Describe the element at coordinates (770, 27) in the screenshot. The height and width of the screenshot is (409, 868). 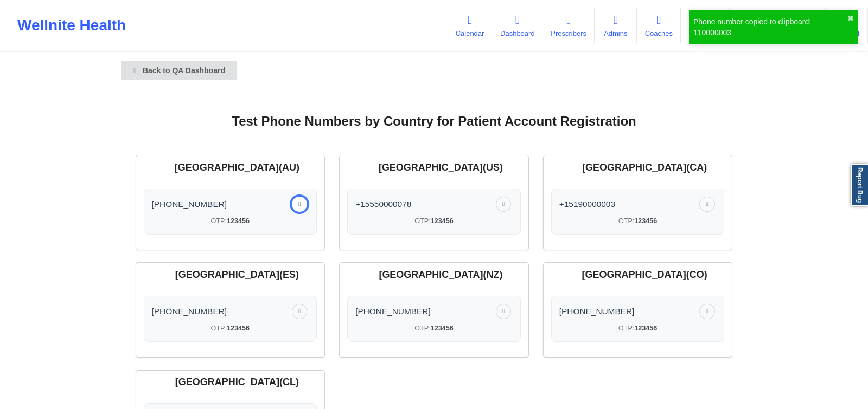
I see `div: Phone number copied to clipboard: 110000003` at that location.